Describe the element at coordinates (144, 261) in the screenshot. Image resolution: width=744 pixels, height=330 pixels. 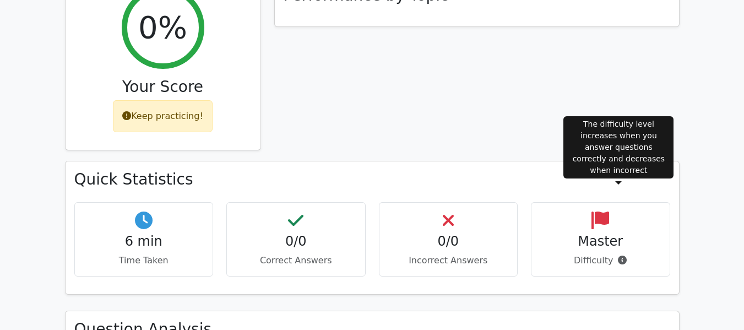
I see `p: Time Taken` at that location.